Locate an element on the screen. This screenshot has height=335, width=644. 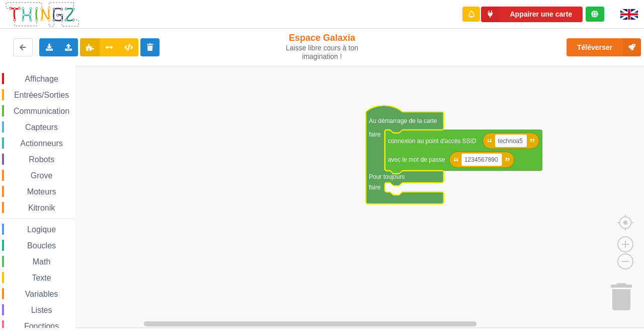
text: 1234567890 is located at coordinates (481, 159).